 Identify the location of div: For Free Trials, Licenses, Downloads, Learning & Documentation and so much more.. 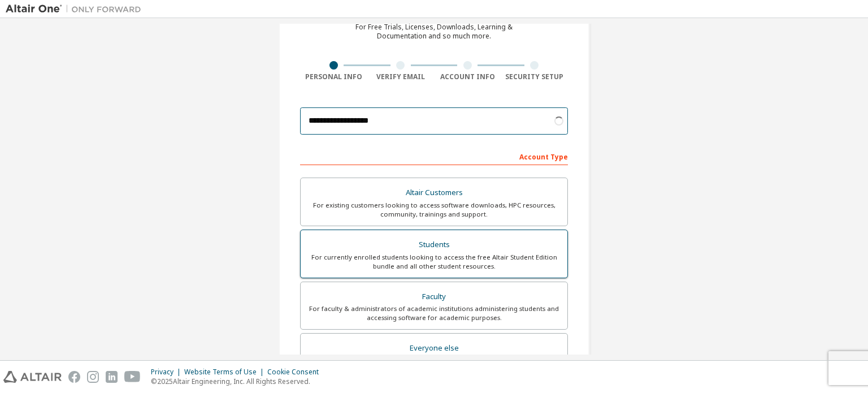
(434, 32).